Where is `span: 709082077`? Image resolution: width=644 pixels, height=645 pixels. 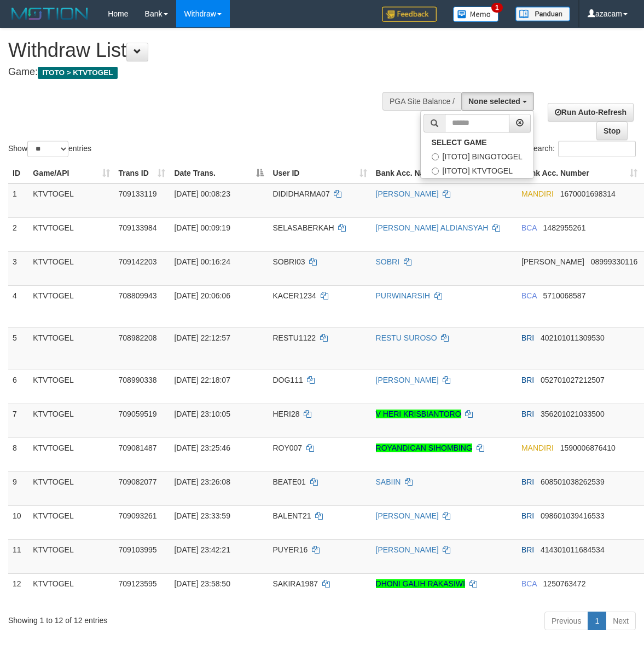 span: 709082077 is located at coordinates (138, 482).